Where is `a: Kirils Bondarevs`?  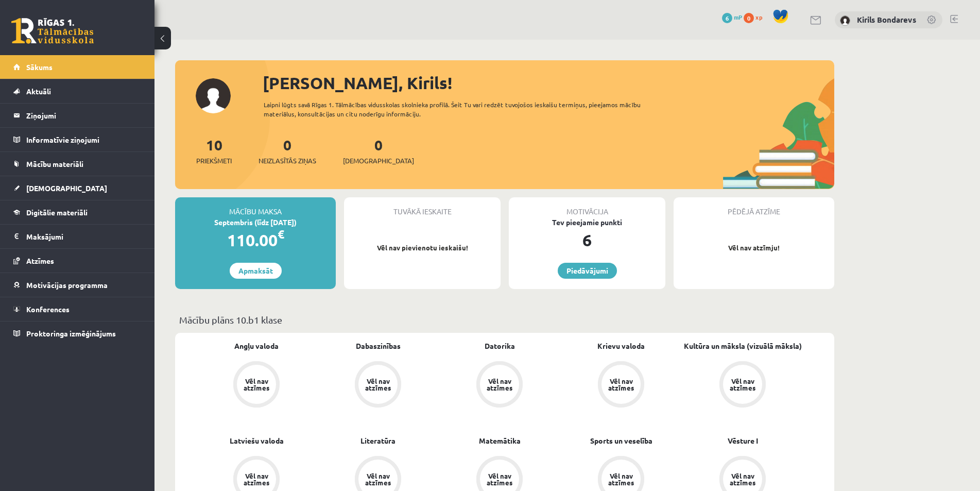 a: Kirils Bondarevs is located at coordinates (887, 19).